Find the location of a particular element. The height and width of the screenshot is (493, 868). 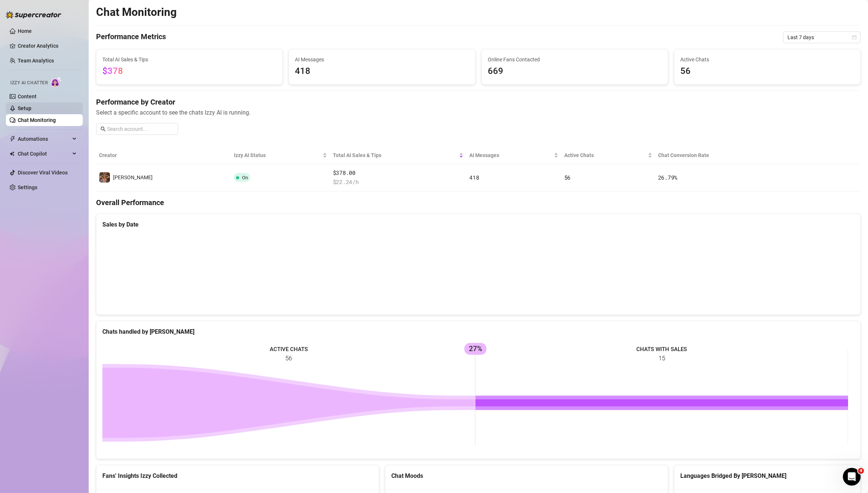

span: On is located at coordinates (245, 177).